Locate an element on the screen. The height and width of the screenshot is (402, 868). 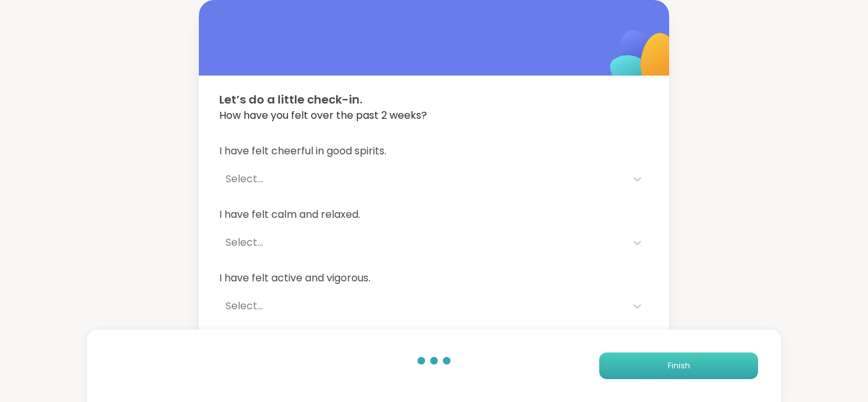
span: How have you felt over the past 2 weeks? is located at coordinates (434, 116).